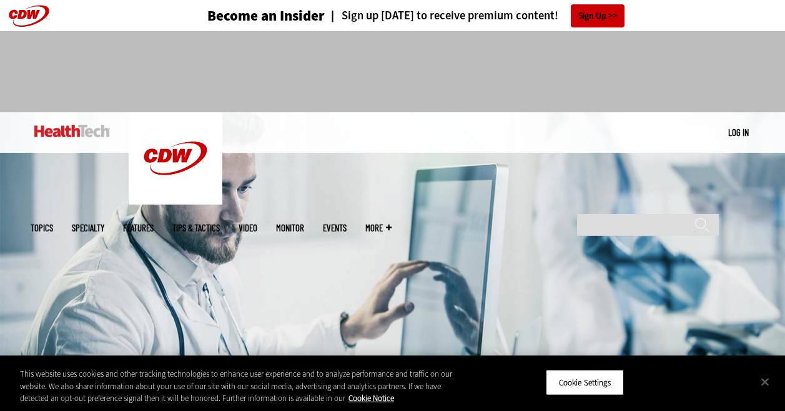  I want to click on div: User menu, so click(738, 132).